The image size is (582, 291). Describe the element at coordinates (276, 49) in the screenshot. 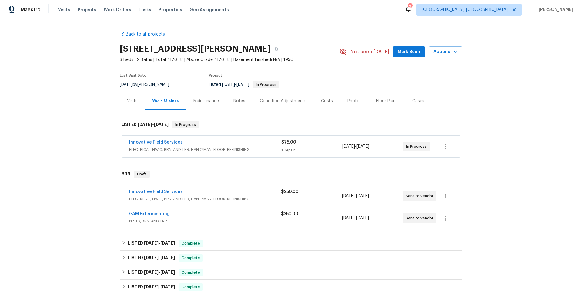

I see `button: Copy Address` at that location.